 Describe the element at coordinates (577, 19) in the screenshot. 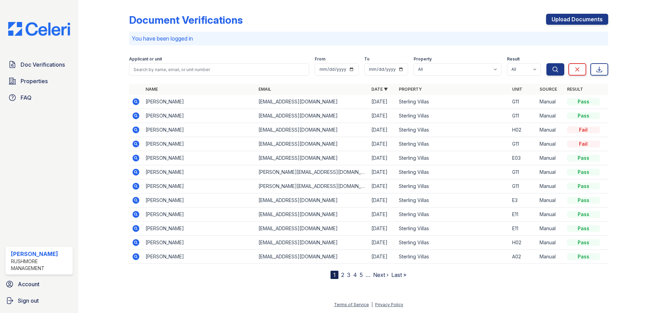

I see `a: Upload Documents` at that location.